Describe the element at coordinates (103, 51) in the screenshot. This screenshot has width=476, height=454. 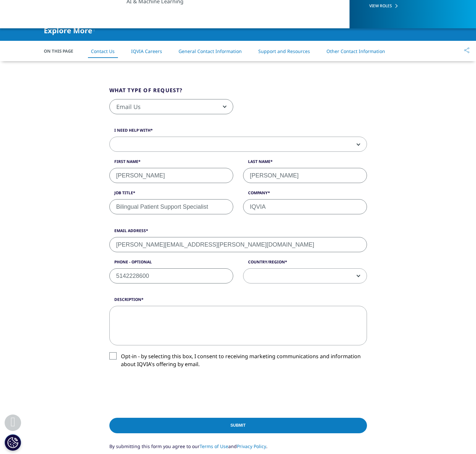
I see `a: Contact Us` at that location.